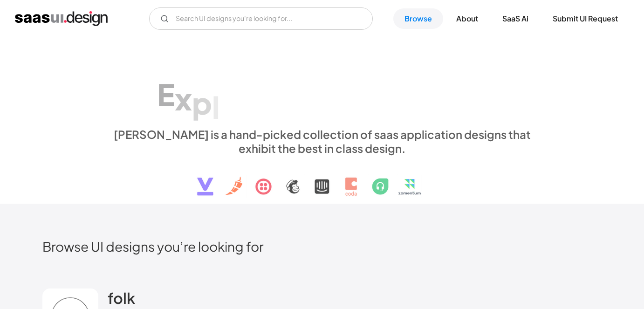  I want to click on div: l, so click(216, 106).